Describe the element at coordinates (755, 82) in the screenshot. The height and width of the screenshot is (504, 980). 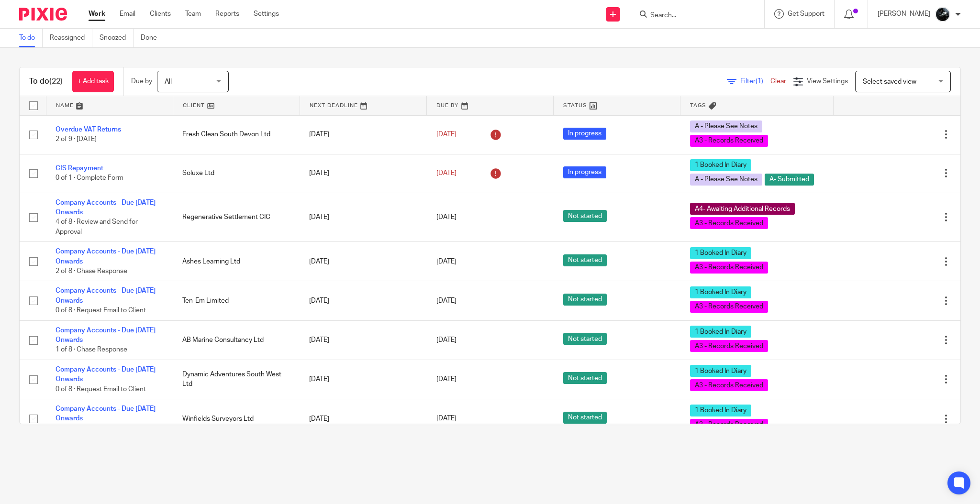
I see `span: Filter` at that location.